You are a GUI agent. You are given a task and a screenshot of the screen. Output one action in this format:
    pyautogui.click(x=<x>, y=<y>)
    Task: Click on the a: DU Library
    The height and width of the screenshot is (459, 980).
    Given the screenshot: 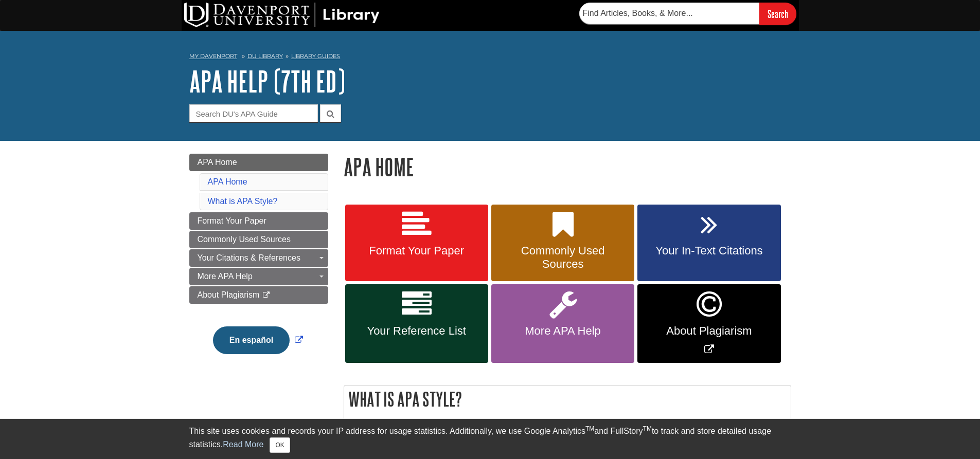 What is the action you would take?
    pyautogui.click(x=265, y=56)
    